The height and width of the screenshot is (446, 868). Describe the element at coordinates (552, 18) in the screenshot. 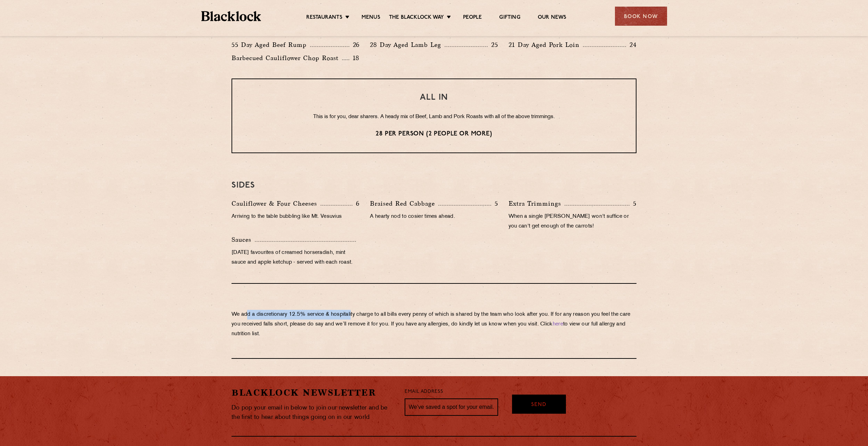

I see `a: Our News` at that location.